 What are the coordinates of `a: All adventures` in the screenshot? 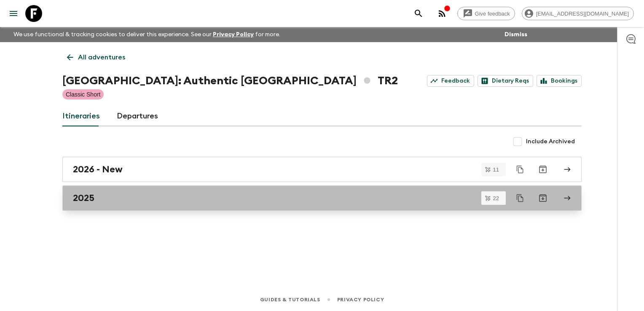 It's located at (96, 57).